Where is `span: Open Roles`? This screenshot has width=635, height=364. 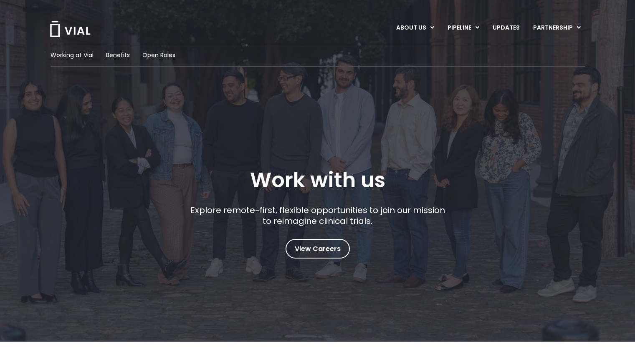
span: Open Roles is located at coordinates (158, 55).